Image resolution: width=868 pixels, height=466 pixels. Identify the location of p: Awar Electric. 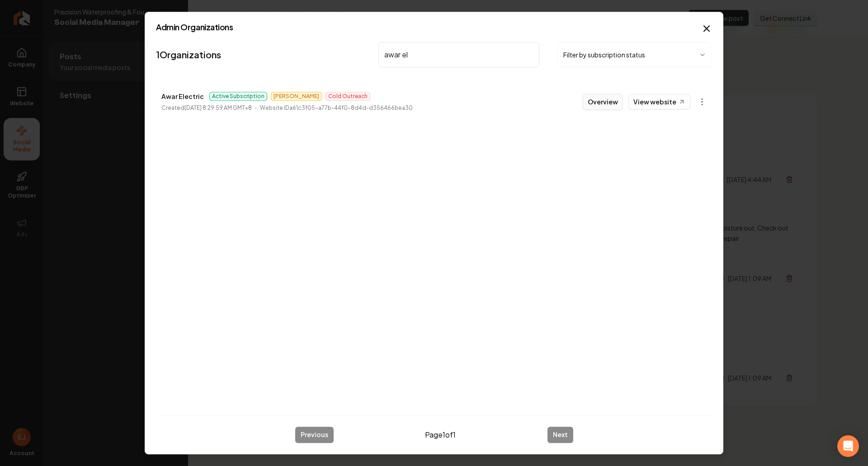
(183, 96).